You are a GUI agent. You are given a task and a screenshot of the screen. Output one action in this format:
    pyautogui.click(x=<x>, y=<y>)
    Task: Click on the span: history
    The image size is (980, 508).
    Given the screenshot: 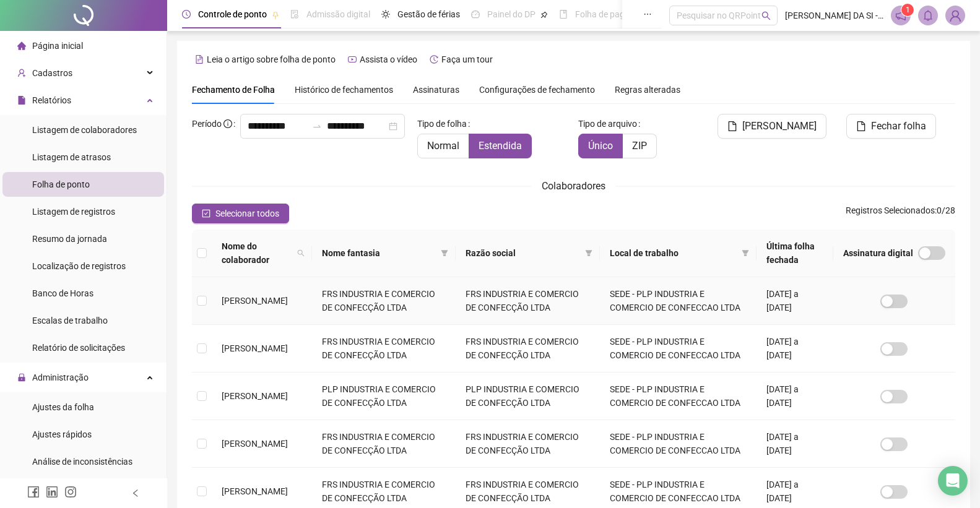 What is the action you would take?
    pyautogui.click(x=434, y=59)
    